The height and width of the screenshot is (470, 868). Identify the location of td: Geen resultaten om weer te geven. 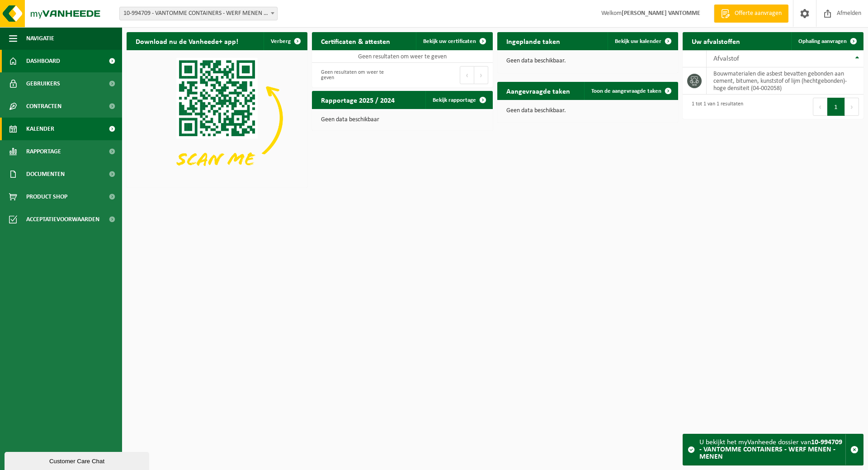
(403, 57).